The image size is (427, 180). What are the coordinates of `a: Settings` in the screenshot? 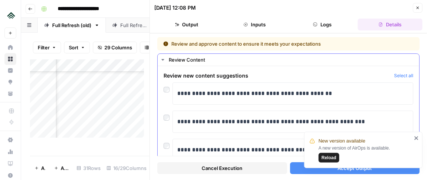 It's located at (10, 140).